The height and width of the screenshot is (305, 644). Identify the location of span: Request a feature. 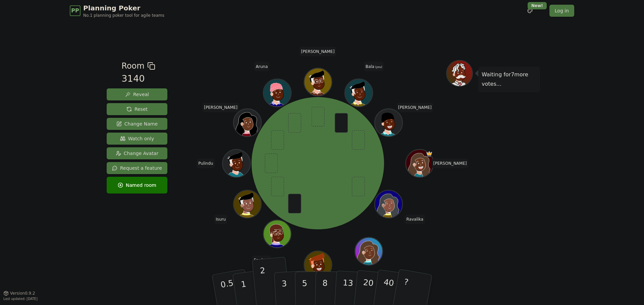
(136, 169).